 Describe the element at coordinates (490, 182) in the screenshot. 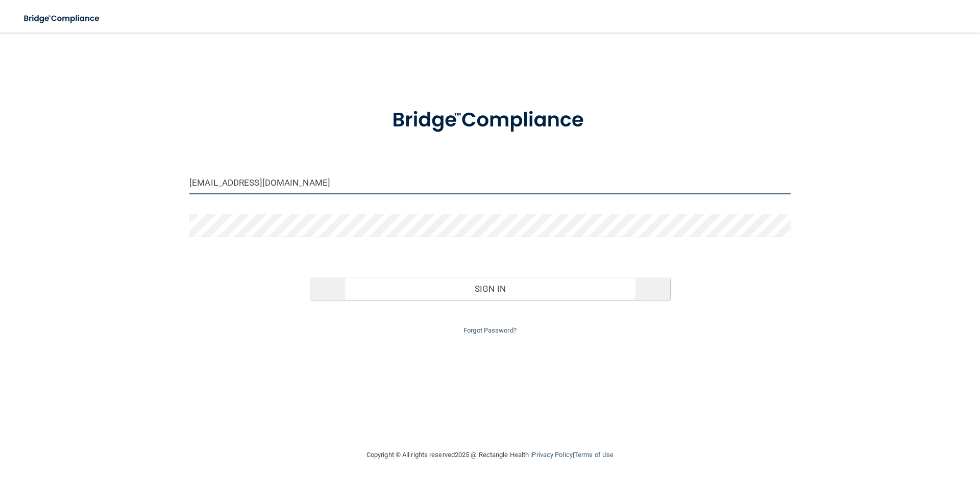

I see `input: Email` at that location.